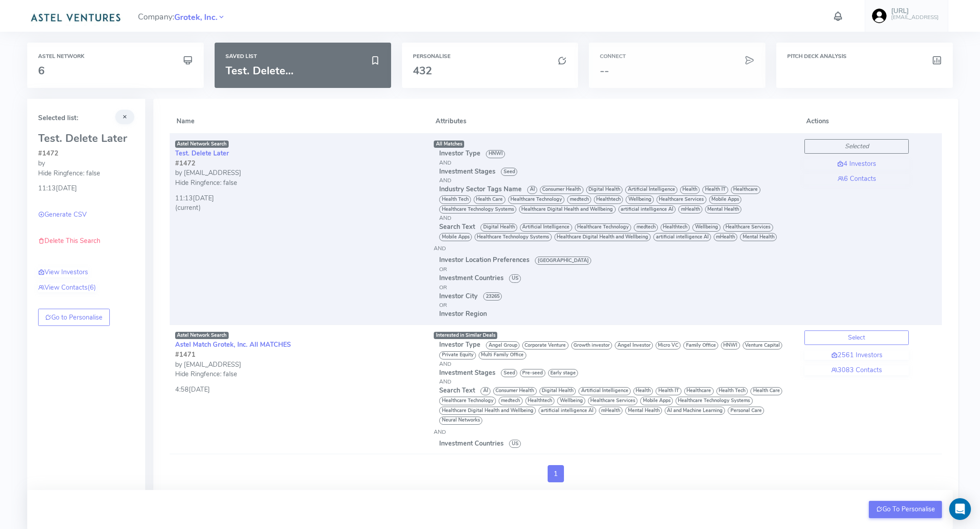 This screenshot has width=980, height=529. Describe the element at coordinates (857, 146) in the screenshot. I see `i: Selected` at that location.